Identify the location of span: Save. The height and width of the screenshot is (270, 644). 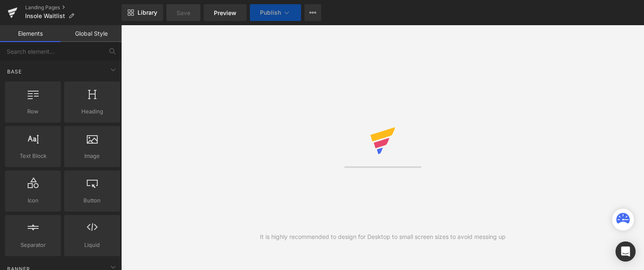
(183, 12).